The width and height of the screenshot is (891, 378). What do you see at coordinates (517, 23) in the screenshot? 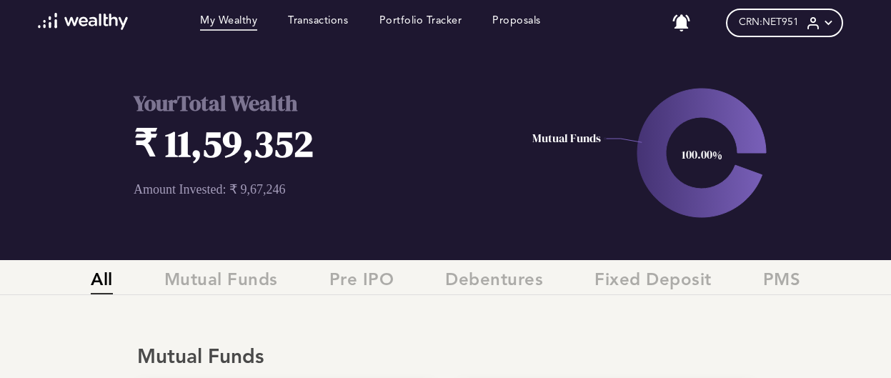
I see `a: Proposals` at bounding box center [517, 23].